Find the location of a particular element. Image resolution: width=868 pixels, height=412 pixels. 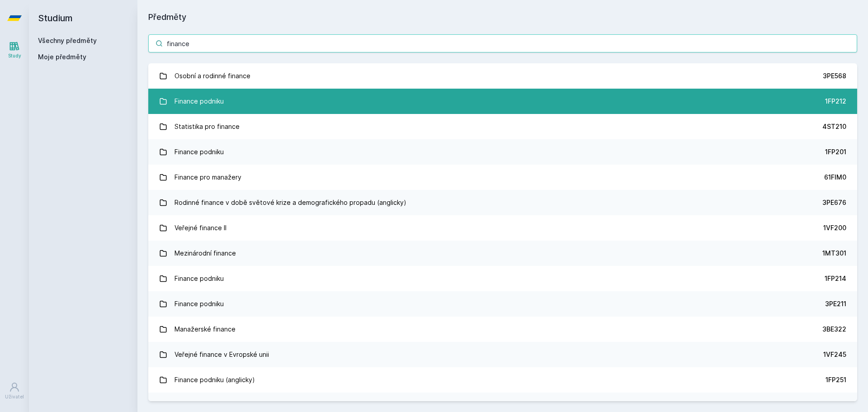

a: Finance podniku (anglicky) 1FP251 is located at coordinates (503, 379).